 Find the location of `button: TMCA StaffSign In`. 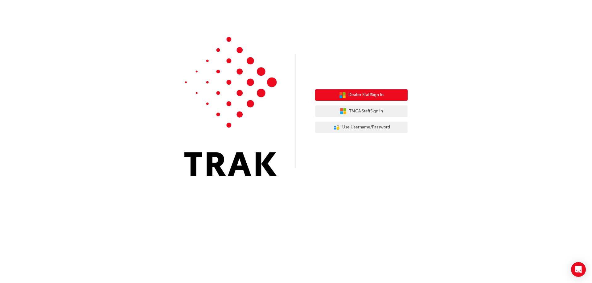

button: TMCA StaffSign In is located at coordinates (361, 111).